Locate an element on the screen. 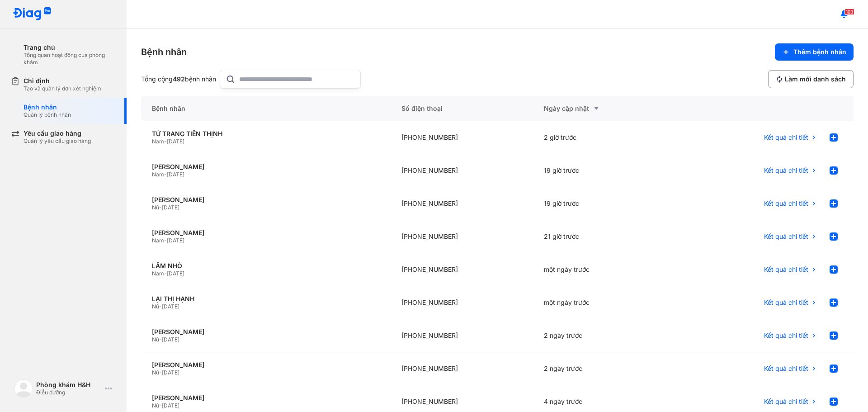  span: Thêm bệnh nhân is located at coordinates (820, 52).